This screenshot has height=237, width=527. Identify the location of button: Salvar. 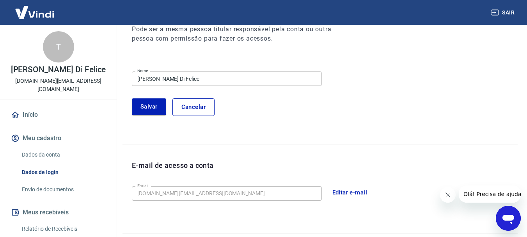
(149, 107).